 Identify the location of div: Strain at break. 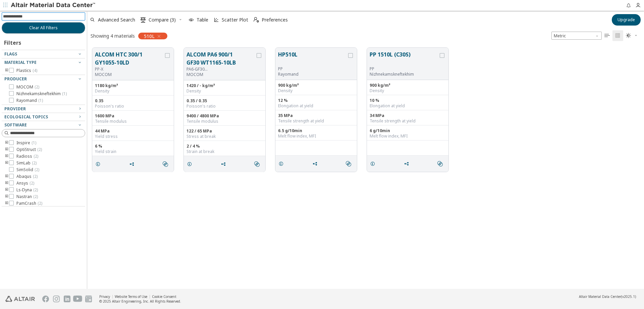
(225, 152).